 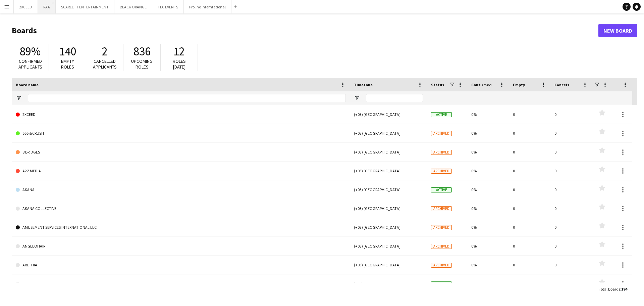 I want to click on button: 2XCEED, so click(x=26, y=7).